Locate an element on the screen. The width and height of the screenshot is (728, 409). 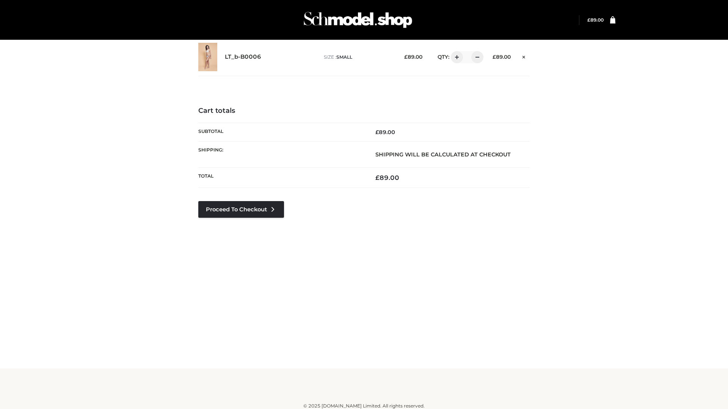
strong: Shipping will be calculated at checkout is located at coordinates (443, 155).